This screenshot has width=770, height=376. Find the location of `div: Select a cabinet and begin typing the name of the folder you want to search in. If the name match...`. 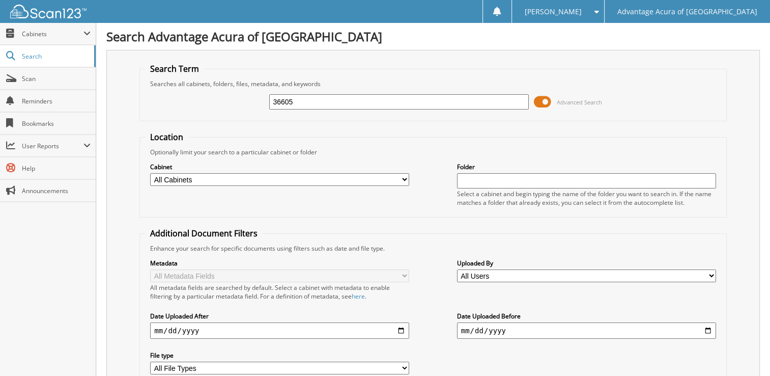

div: Select a cabinet and begin typing the name of the folder you want to search in. If the name match... is located at coordinates (587, 198).